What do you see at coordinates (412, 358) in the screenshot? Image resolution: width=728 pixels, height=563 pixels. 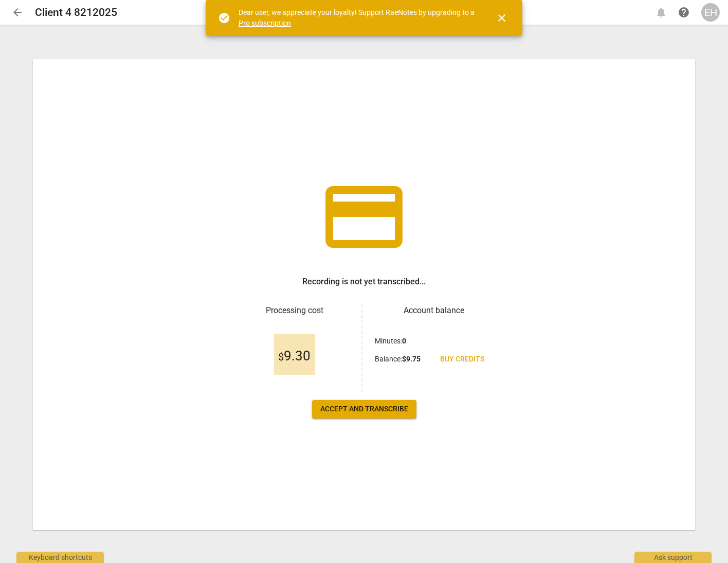 I see `b: $ 9.75` at bounding box center [412, 358].